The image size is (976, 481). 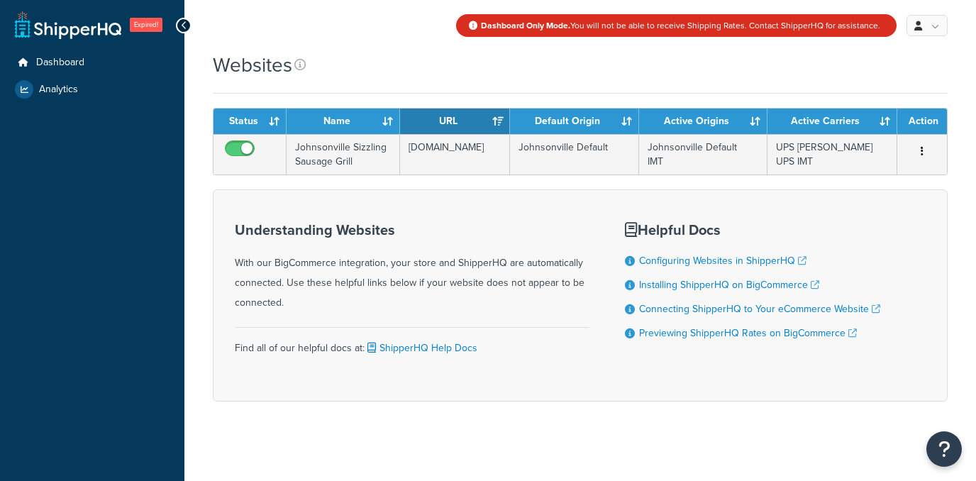 I want to click on th: URL: activate to sort column ascending, so click(x=455, y=121).